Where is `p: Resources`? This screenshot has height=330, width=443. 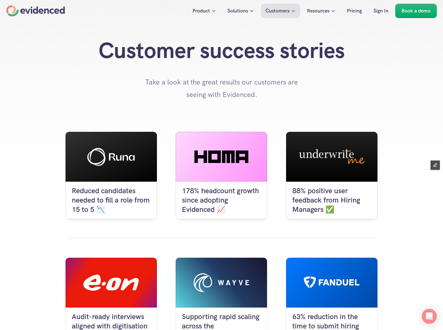 p: Resources is located at coordinates (318, 11).